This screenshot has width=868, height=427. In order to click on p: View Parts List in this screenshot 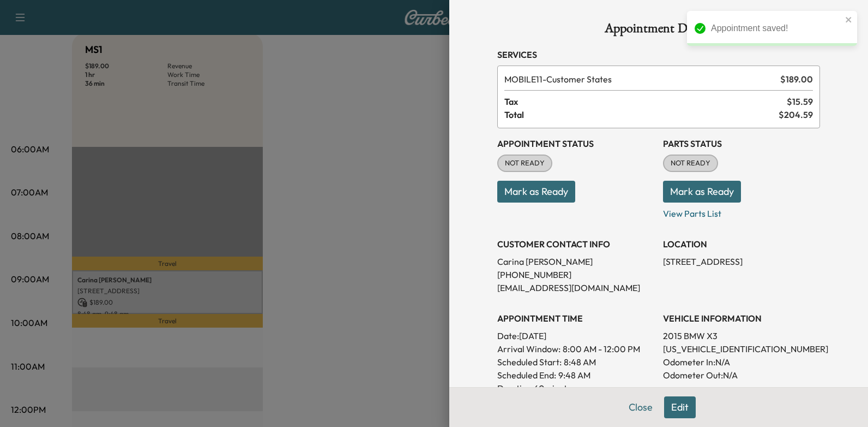, I will do `click(742, 211)`.